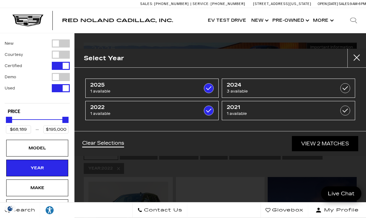 This screenshot has height=218, width=366. What do you see at coordinates (37, 207) in the screenshot?
I see `div: MileageMileage` at bounding box center [37, 207].